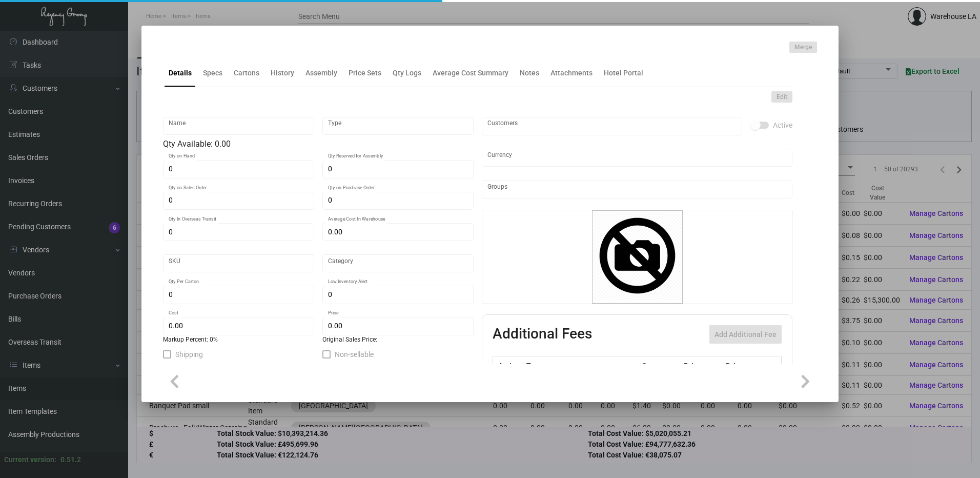  I want to click on div: Hotel Portal, so click(623, 73).